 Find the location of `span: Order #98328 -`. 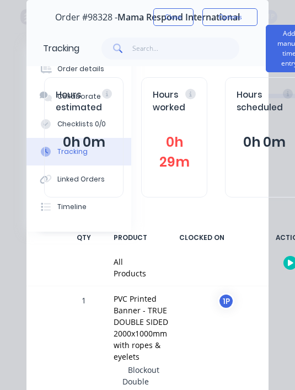

span: Order #98328 - is located at coordinates (86, 17).